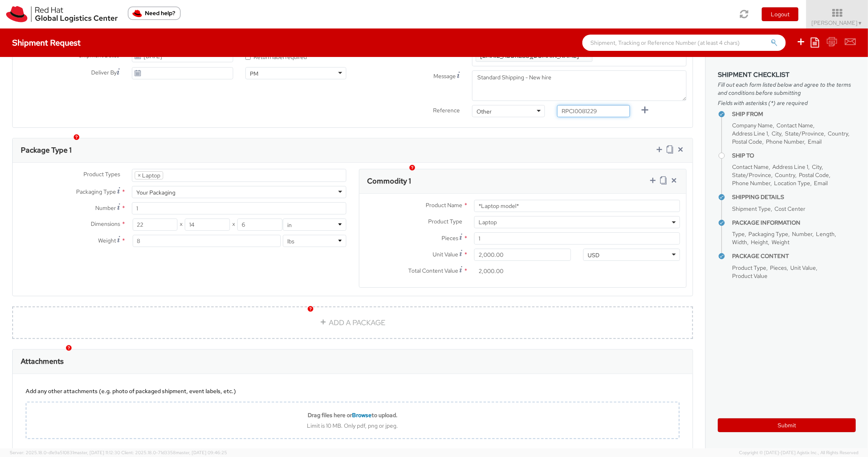 This screenshot has width=868, height=457. Describe the element at coordinates (446, 110) in the screenshot. I see `span: Reference` at that location.